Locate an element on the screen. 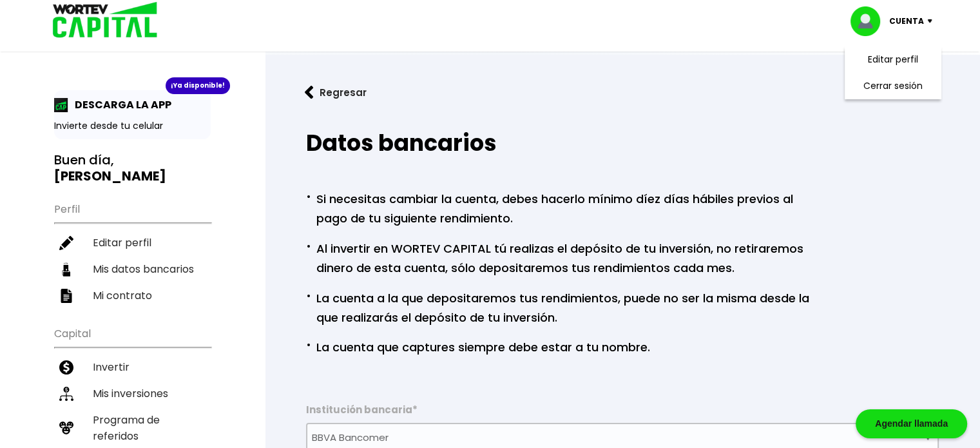 The height and width of the screenshot is (448, 980). img: editar-icon.952d3147.svg is located at coordinates (66, 243).